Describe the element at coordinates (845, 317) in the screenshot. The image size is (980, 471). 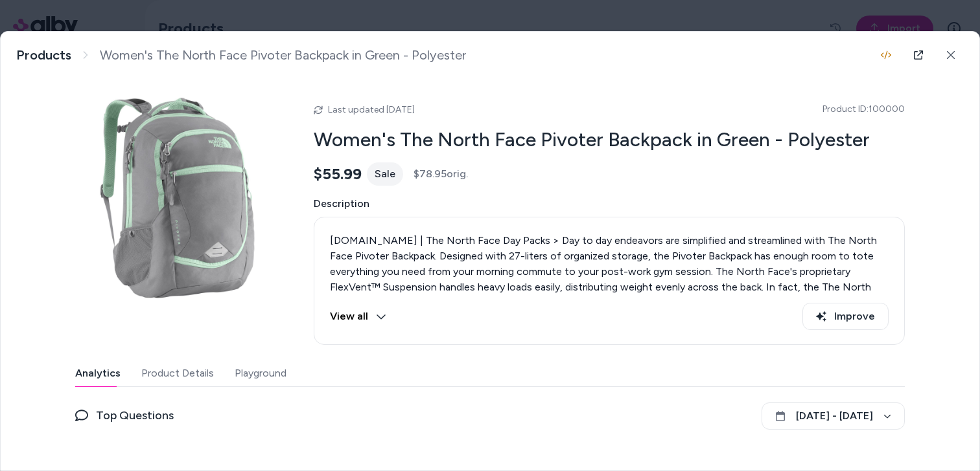
I see `button: Improve` at that location.